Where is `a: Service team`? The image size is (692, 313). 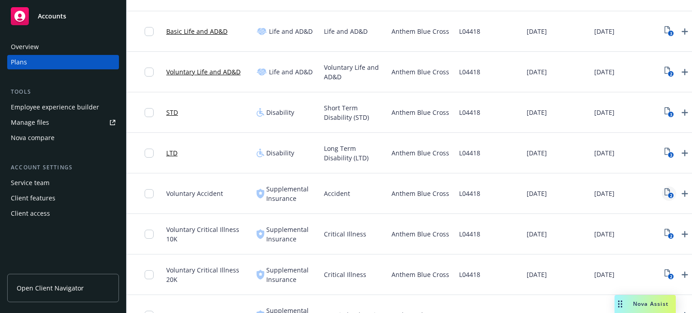 a: Service team is located at coordinates (63, 183).